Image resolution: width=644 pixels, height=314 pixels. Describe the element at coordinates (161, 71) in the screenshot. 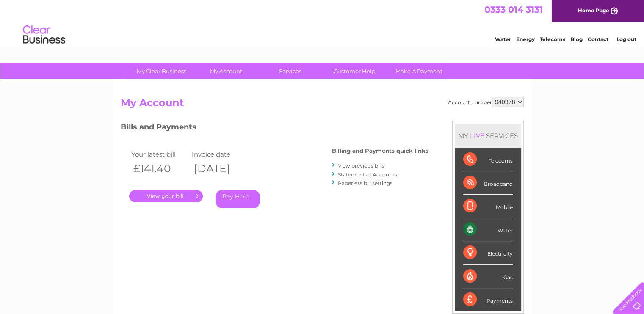

I see `a: My Clear Business` at that location.